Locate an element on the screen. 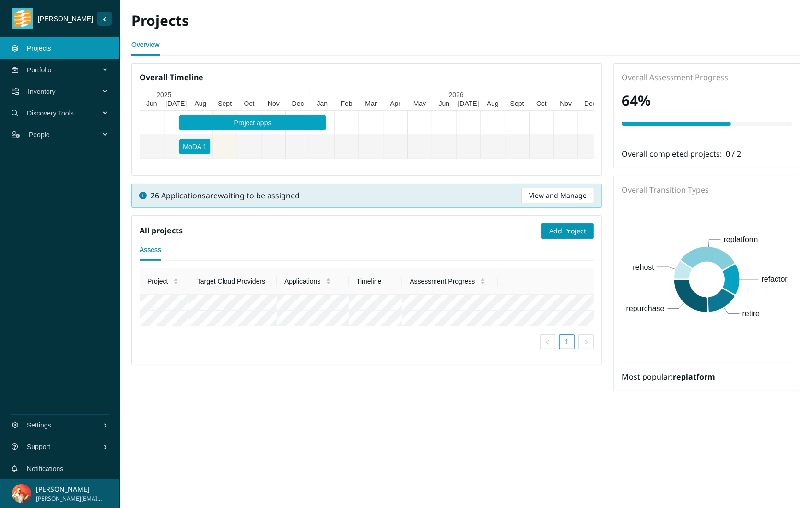 This screenshot has width=812, height=508. text: repurchase is located at coordinates (646, 308).